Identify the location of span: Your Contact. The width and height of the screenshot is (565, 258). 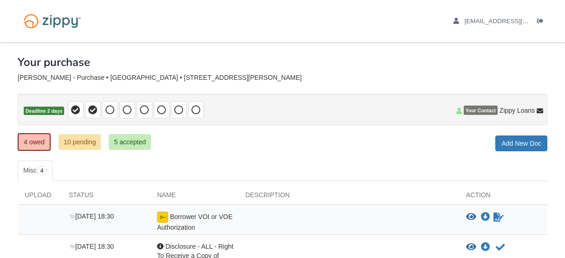
(481, 111).